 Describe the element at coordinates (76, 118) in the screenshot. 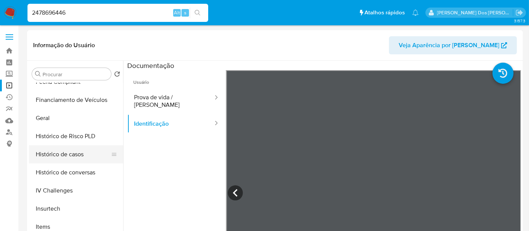

I see `button: Geral` at that location.